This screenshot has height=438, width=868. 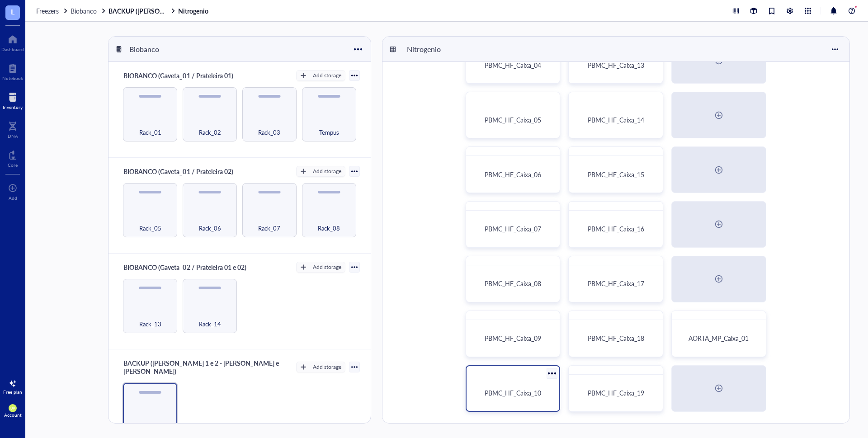 What do you see at coordinates (13, 408) in the screenshot?
I see `span: DP` at bounding box center [13, 408].